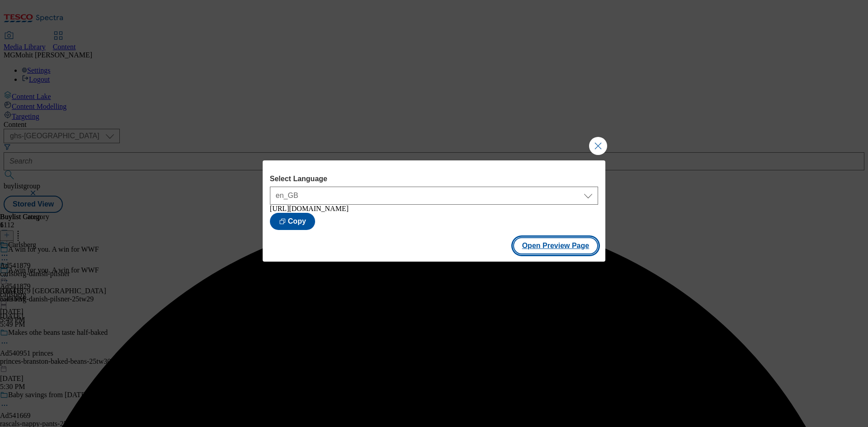 This screenshot has width=868, height=427. What do you see at coordinates (556, 246) in the screenshot?
I see `button: Open Preview Page` at bounding box center [556, 246].